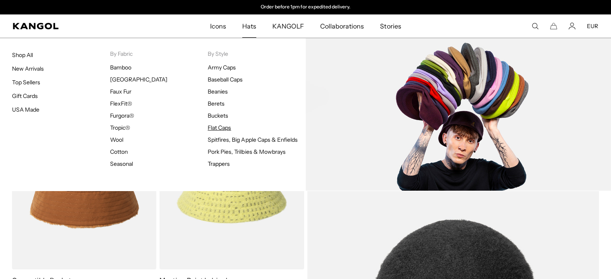 Image resolution: width=611 pixels, height=279 pixels. What do you see at coordinates (572, 26) in the screenshot?
I see `a: Account` at bounding box center [572, 26].